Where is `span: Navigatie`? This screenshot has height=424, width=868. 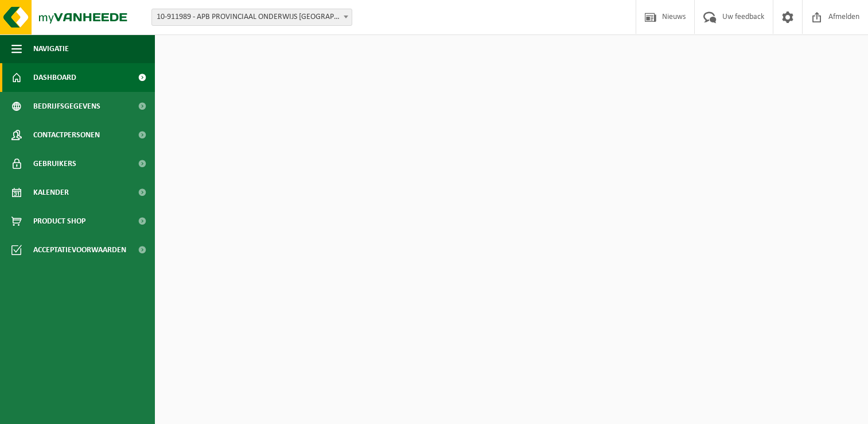
span: Navigatie is located at coordinates (51, 49).